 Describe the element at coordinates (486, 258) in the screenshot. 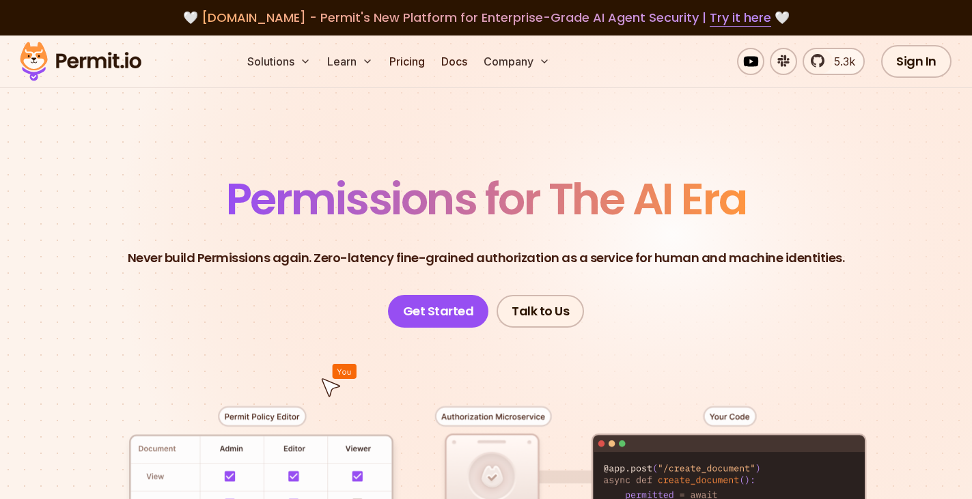

I see `p: Never build Permissions again. Zero-latency fine-grained authorization as a service for human and...` at that location.